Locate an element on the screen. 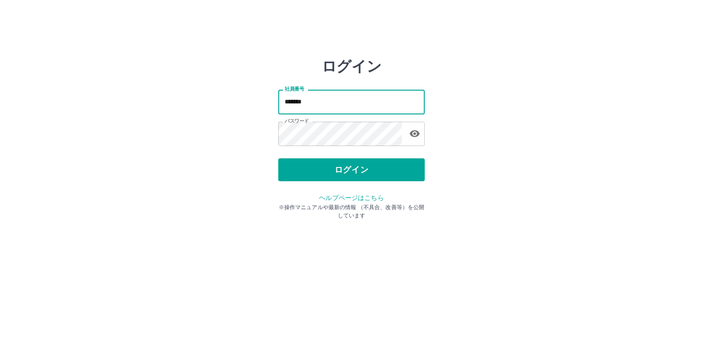 The width and height of the screenshot is (703, 362). a: ヘルプページはこちら is located at coordinates (351, 198).